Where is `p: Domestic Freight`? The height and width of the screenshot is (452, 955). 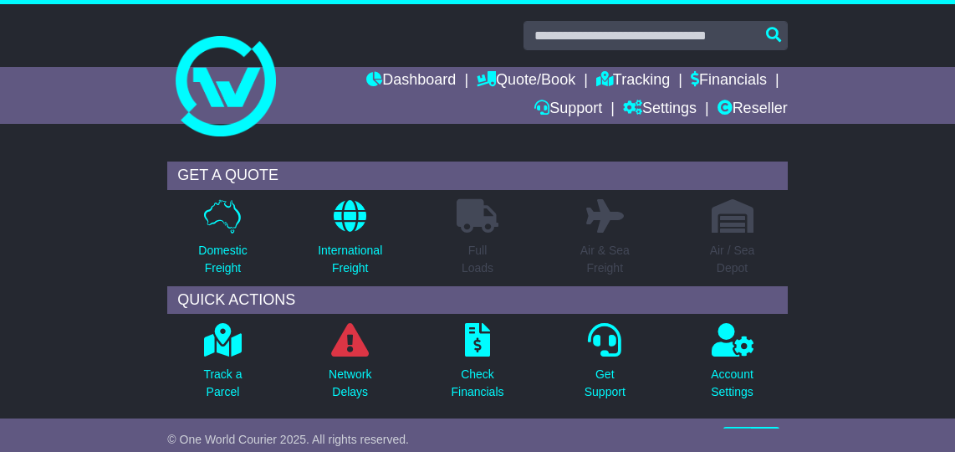
p: Domestic Freight is located at coordinates (222, 259).